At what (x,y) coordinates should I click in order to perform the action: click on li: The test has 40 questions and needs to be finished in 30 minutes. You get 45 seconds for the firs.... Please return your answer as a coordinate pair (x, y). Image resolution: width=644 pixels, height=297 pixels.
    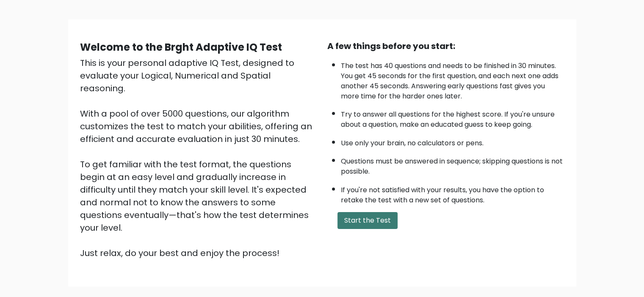
    Looking at the image, I should click on (452, 79).